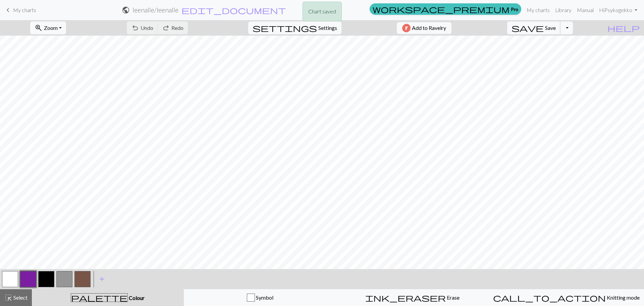 This screenshot has width=644, height=306. Describe the element at coordinates (566, 297) in the screenshot. I see `button: Knitting mode` at that location.